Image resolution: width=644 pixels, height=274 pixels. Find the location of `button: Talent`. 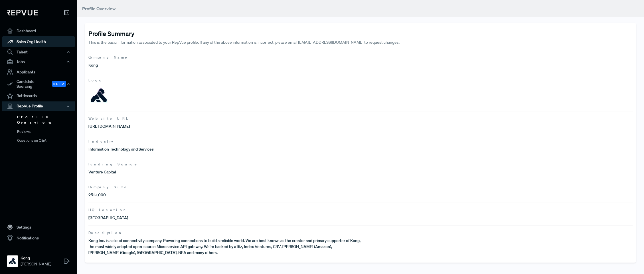

button: Talent is located at coordinates (38, 52).